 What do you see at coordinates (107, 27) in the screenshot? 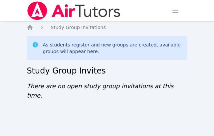
I see `nav: Breadcrumb` at bounding box center [107, 27].